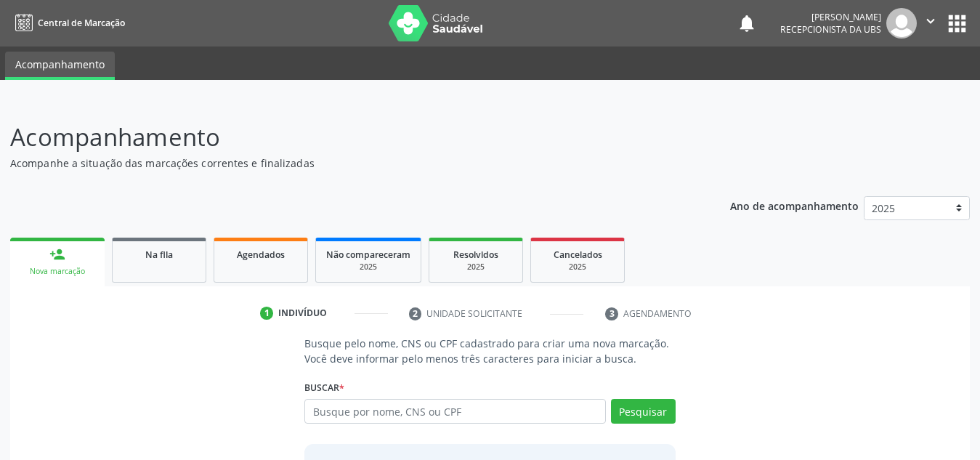  What do you see at coordinates (58, 255) in the screenshot?
I see `div: person_add` at bounding box center [58, 255].